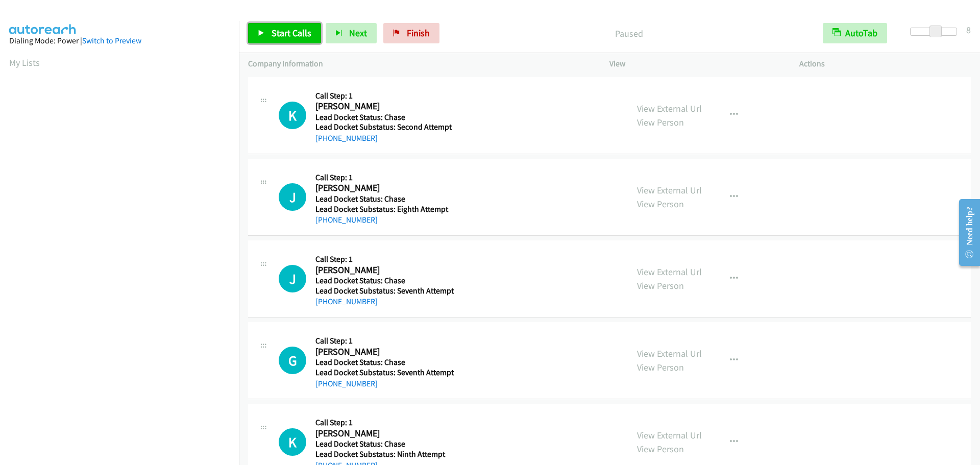 The height and width of the screenshot is (465, 980). I want to click on a: Finish, so click(412, 33).